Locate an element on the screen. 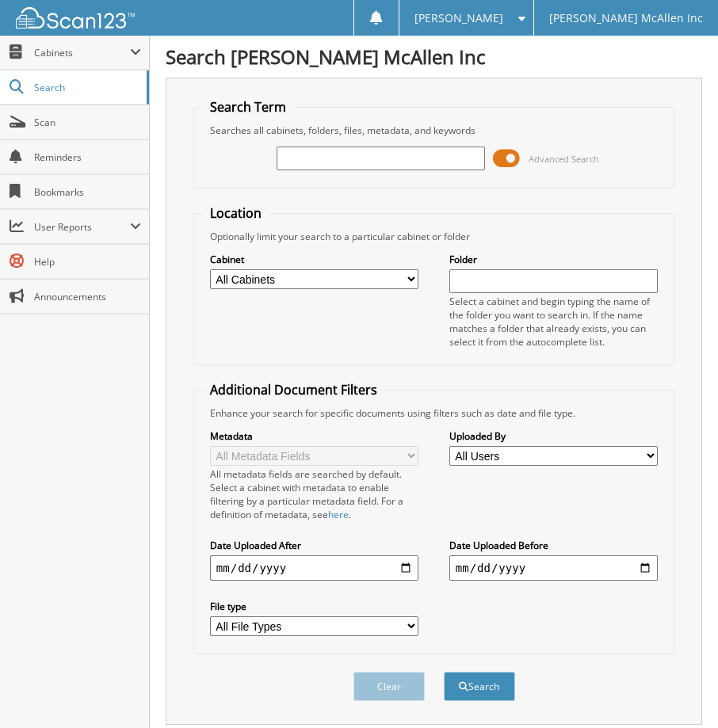 The image size is (718, 728). a: here is located at coordinates (338, 514).